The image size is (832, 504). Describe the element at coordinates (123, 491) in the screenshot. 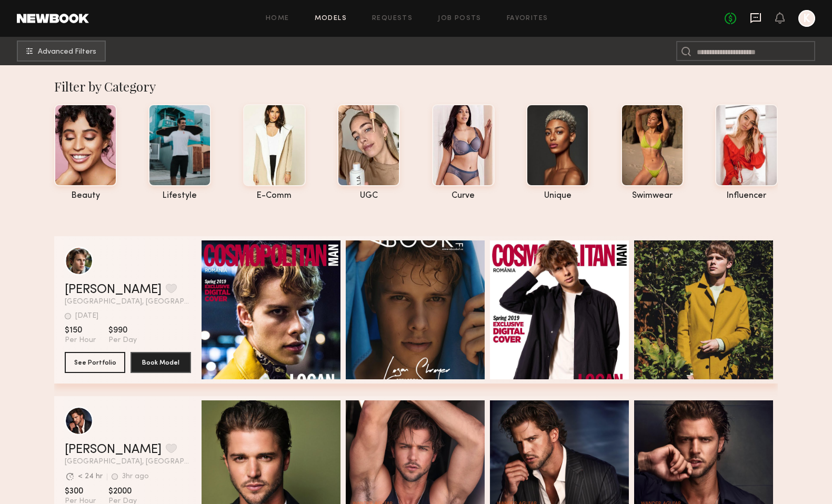

I see `span: $2000` at that location.